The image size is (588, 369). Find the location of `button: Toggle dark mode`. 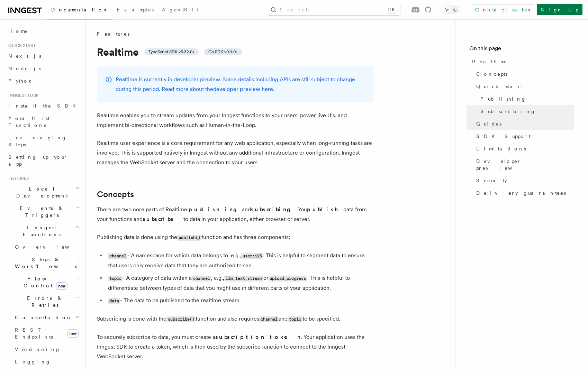

button: Toggle dark mode is located at coordinates (451, 10).